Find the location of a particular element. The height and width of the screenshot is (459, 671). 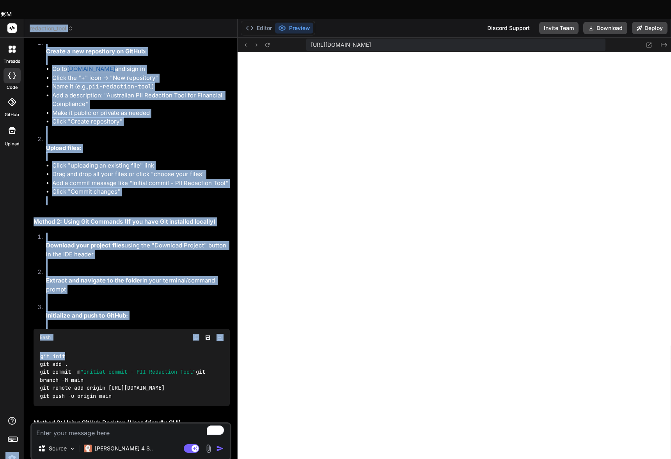

li: Click "uploading an existing file" link is located at coordinates (141, 166).